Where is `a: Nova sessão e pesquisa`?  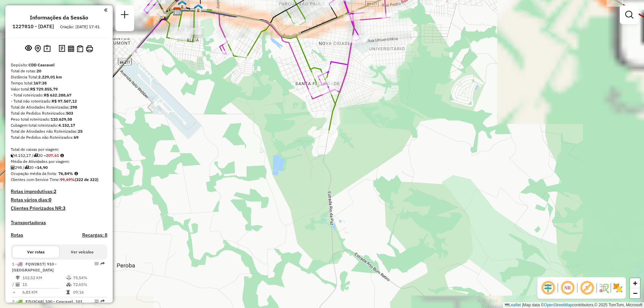 a: Nova sessão e pesquisa is located at coordinates (125, 15).